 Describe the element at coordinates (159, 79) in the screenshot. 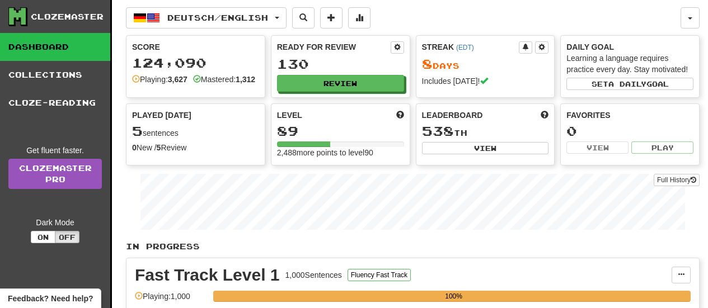

I see `div: Playing:` at that location.